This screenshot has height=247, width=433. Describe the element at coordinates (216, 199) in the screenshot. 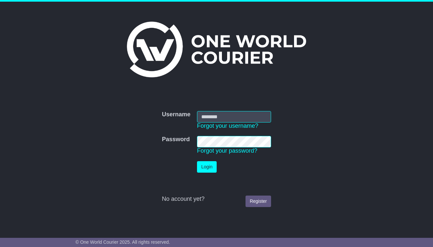

I see `div: No account yet?` at that location.